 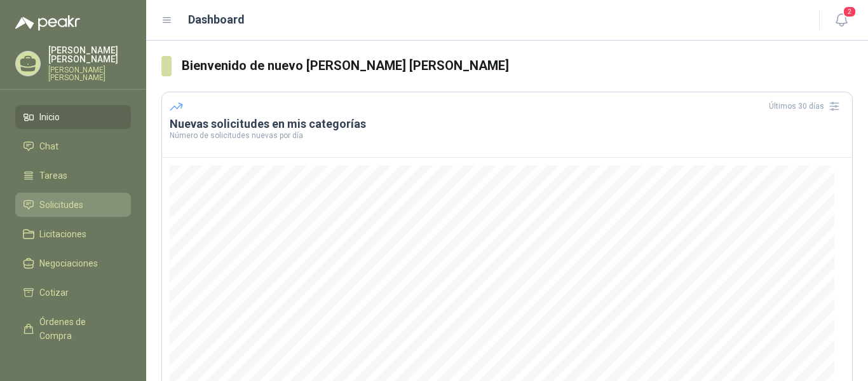 What do you see at coordinates (79, 329) in the screenshot?
I see `span: Órdenes de Compra` at bounding box center [79, 329].